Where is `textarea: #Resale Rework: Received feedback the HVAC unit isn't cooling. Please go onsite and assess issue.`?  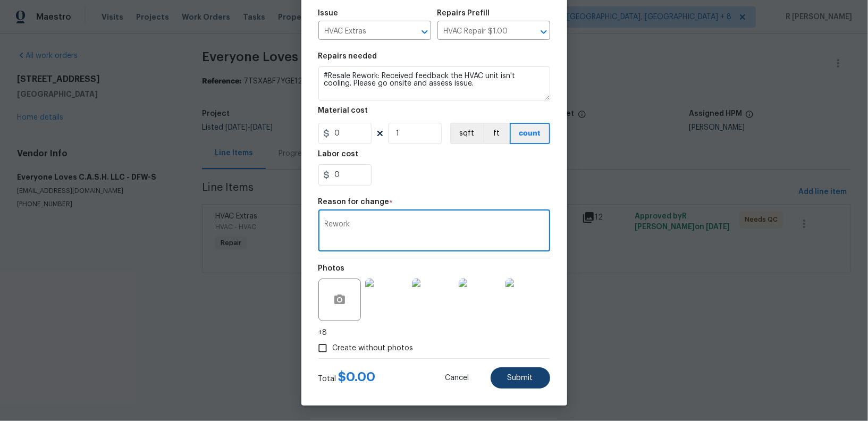
textarea: #Resale Rework: Received feedback the HVAC unit isn't cooling. Please go onsite and assess issue. is located at coordinates (434, 84).